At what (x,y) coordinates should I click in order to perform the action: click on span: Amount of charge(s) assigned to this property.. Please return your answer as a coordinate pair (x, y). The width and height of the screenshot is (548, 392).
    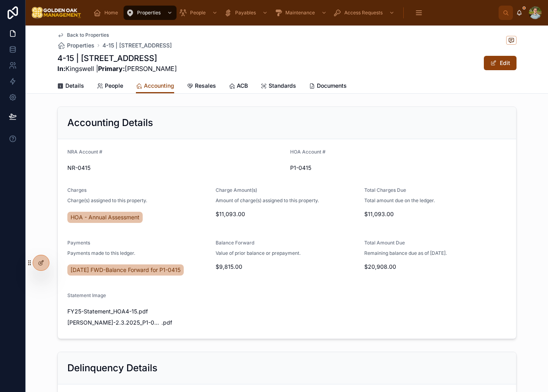
    Looking at the image, I should click on (267, 200).